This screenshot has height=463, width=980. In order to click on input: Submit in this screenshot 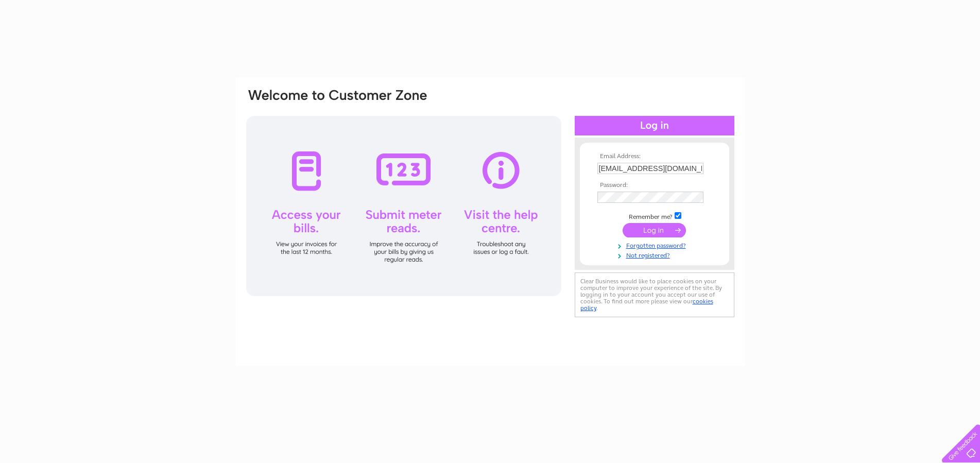, I will do `click(654, 230)`.